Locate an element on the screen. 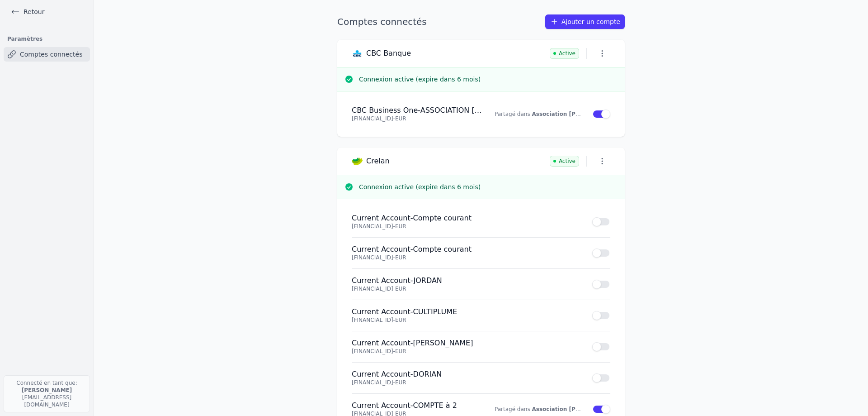  h3: Crelan is located at coordinates (378, 161).